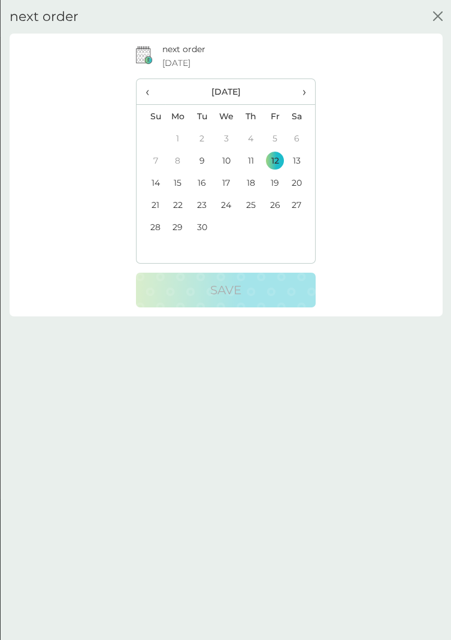  What do you see at coordinates (202, 138) in the screenshot?
I see `td: 2` at bounding box center [202, 138].